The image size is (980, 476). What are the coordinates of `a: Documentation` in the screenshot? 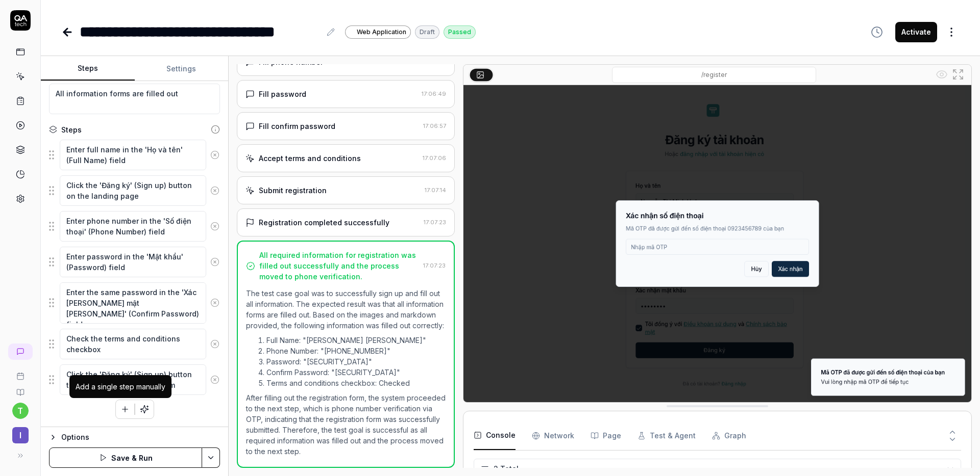 It's located at (19, 389).